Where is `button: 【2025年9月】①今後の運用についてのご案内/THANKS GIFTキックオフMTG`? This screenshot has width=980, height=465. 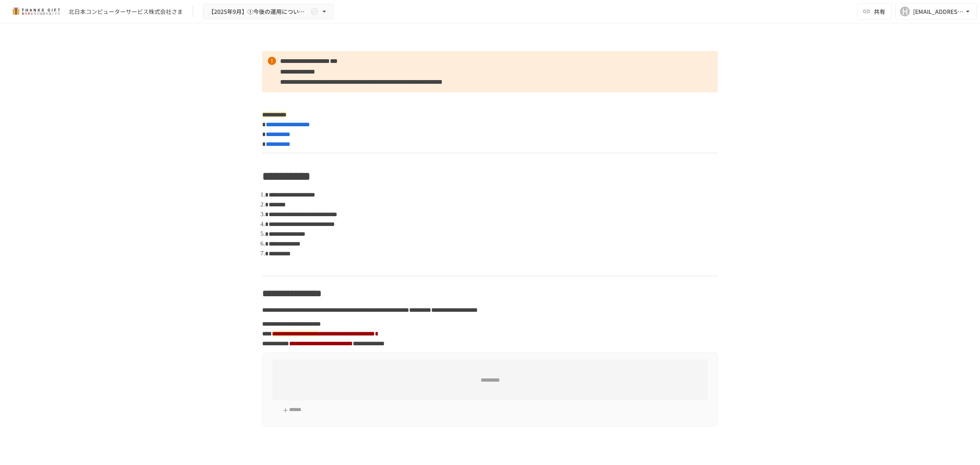 button: 【2025年9月】①今後の運用についてのご案内/THANKS GIFTキックオフMTG is located at coordinates (268, 12).